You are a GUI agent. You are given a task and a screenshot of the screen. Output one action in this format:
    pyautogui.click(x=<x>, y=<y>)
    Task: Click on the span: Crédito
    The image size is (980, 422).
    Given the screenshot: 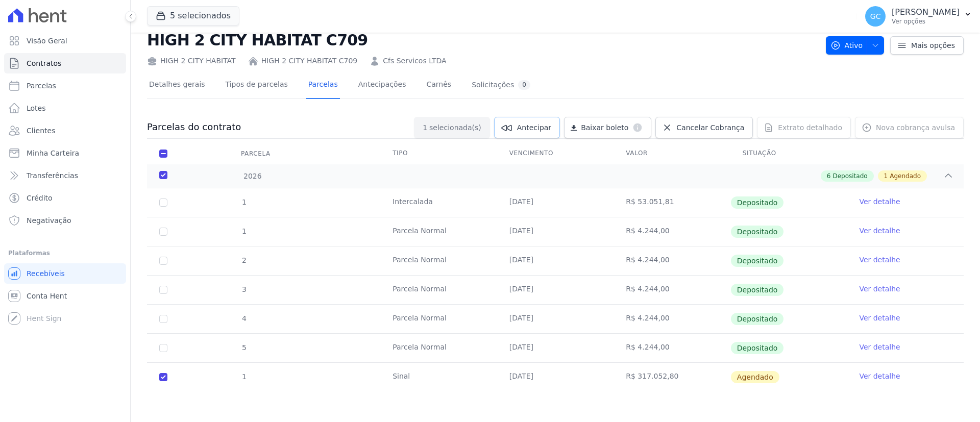 What is the action you would take?
    pyautogui.click(x=40, y=198)
    